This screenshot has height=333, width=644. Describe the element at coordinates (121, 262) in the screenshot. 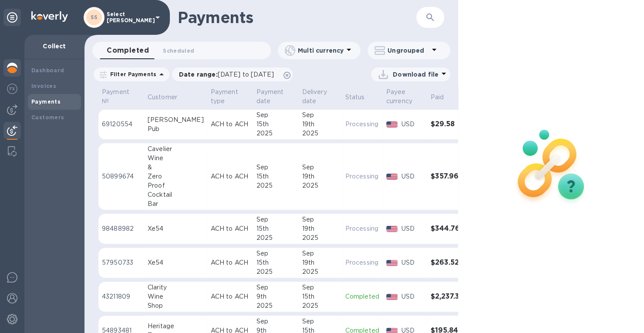

I see `p: 57950733` at that location.